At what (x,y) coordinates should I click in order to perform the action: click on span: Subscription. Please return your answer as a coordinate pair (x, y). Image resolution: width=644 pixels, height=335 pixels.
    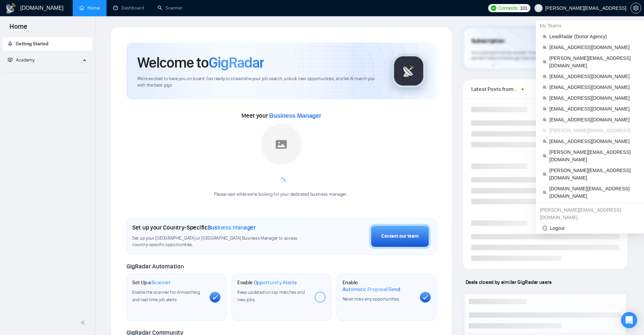
    Looking at the image, I should click on (488, 41).